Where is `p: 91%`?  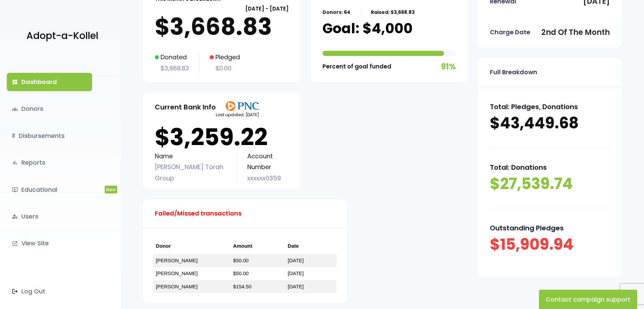
p: 91% is located at coordinates (449, 66).